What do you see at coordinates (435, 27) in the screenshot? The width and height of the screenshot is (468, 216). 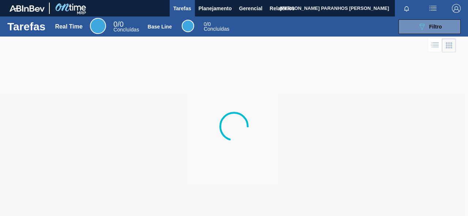 I see `span: Filtro` at bounding box center [435, 27].